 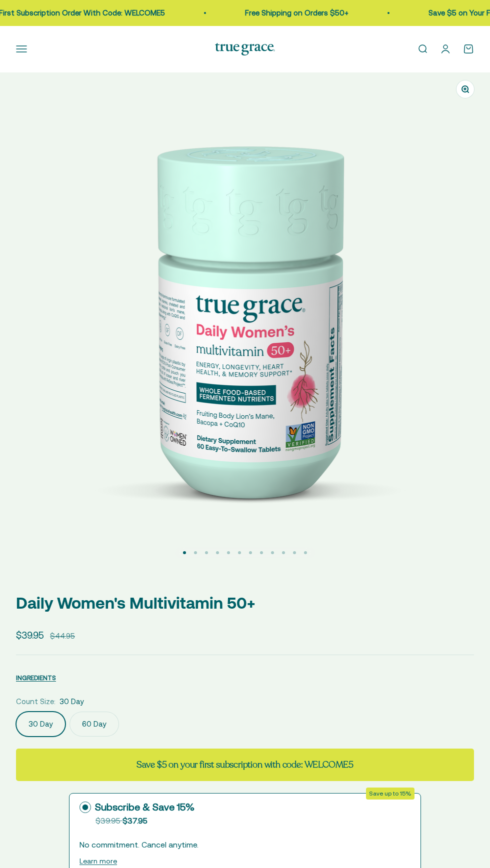 I want to click on compare-at-price: $44.95, so click(x=63, y=636).